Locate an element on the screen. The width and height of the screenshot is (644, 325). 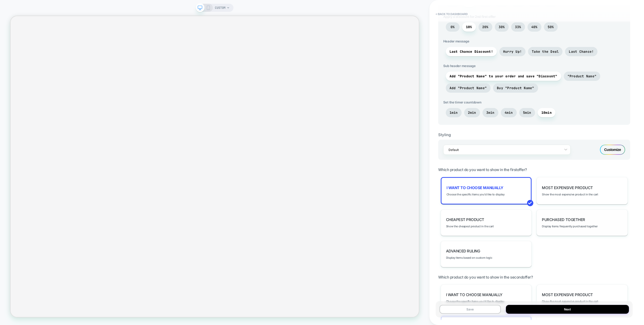
span: Display items frequently purchased together is located at coordinates (570, 226).